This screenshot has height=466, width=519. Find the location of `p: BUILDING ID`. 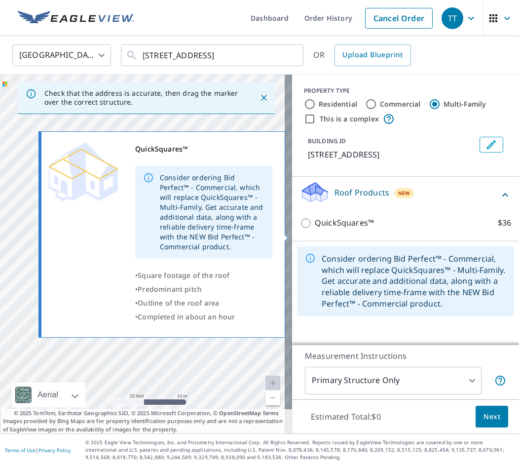

p: BUILDING ID is located at coordinates (327, 141).